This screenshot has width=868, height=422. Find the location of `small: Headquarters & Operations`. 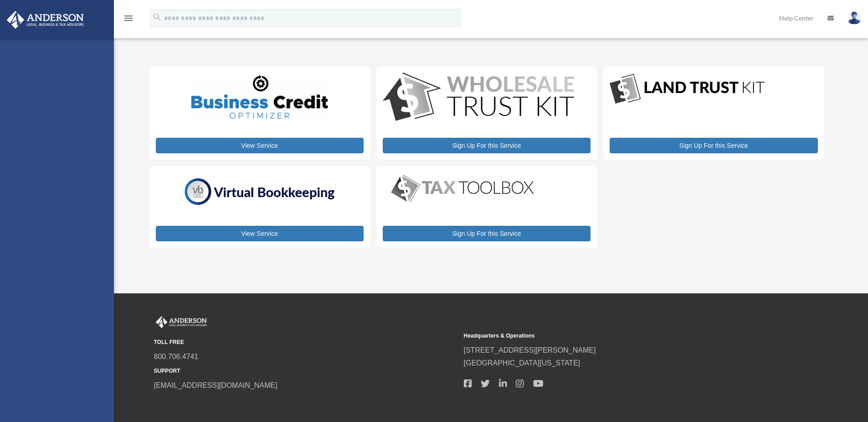

small: Headquarters & Operations is located at coordinates (616, 336).